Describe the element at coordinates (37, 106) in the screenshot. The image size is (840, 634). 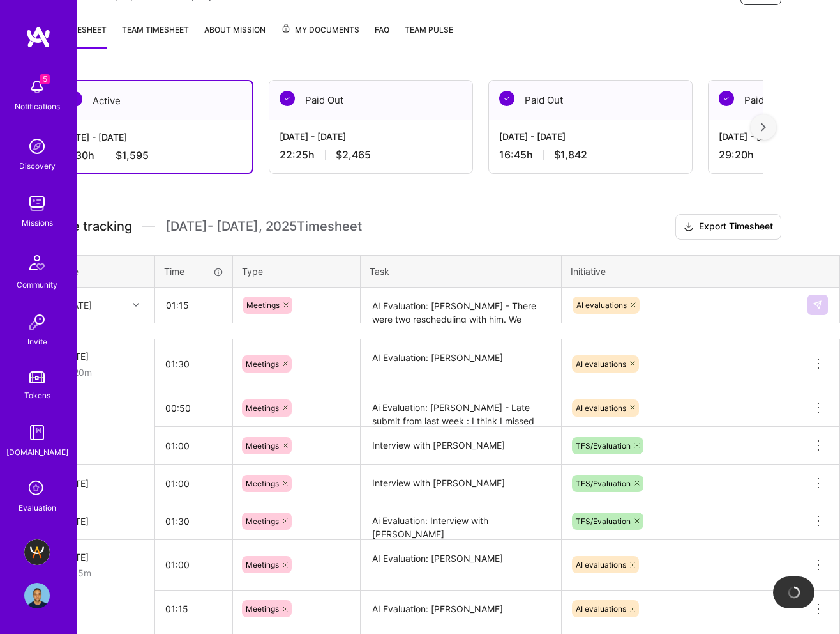
I see `div: Notifications` at that location.